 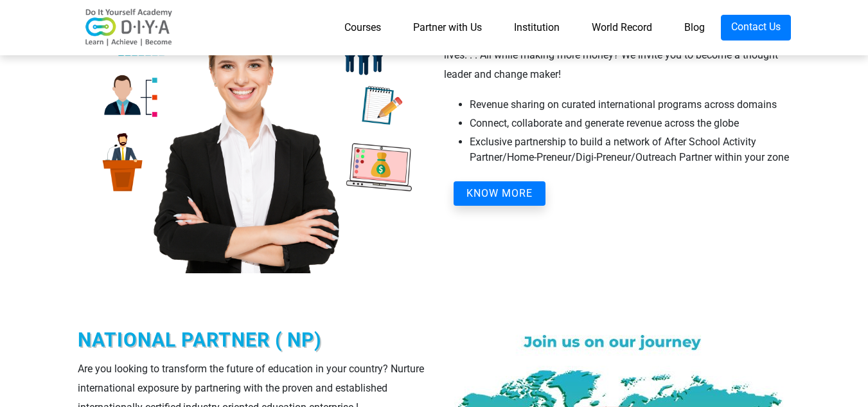 What do you see at coordinates (130, 28) in the screenshot?
I see `img: logo-v2.png` at bounding box center [130, 28].